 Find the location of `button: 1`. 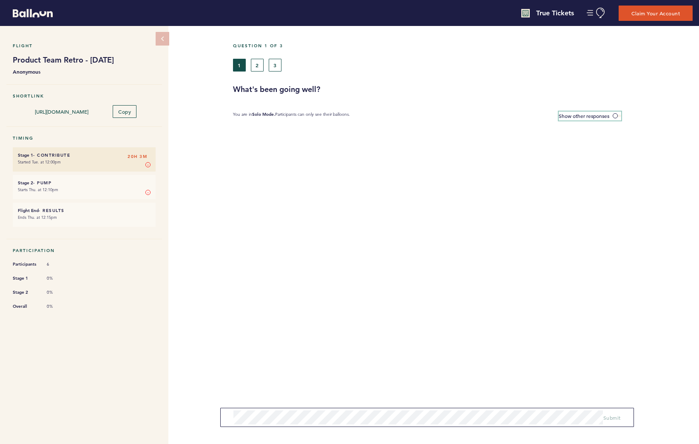

button: 1 is located at coordinates (239, 65).